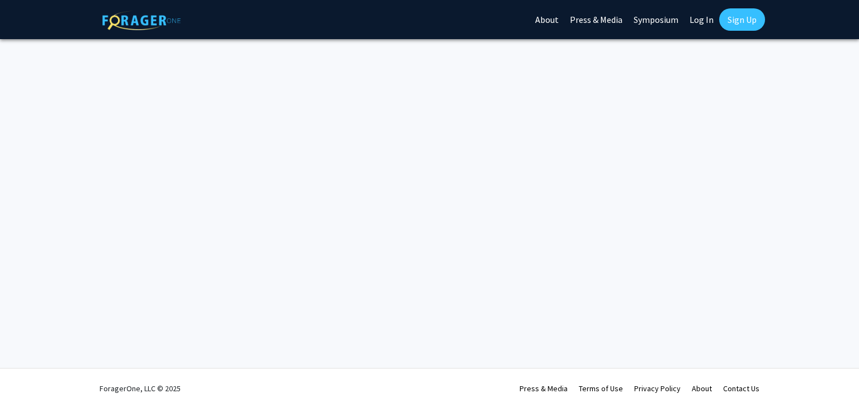  What do you see at coordinates (544, 389) in the screenshot?
I see `a: Press & Media` at bounding box center [544, 389].